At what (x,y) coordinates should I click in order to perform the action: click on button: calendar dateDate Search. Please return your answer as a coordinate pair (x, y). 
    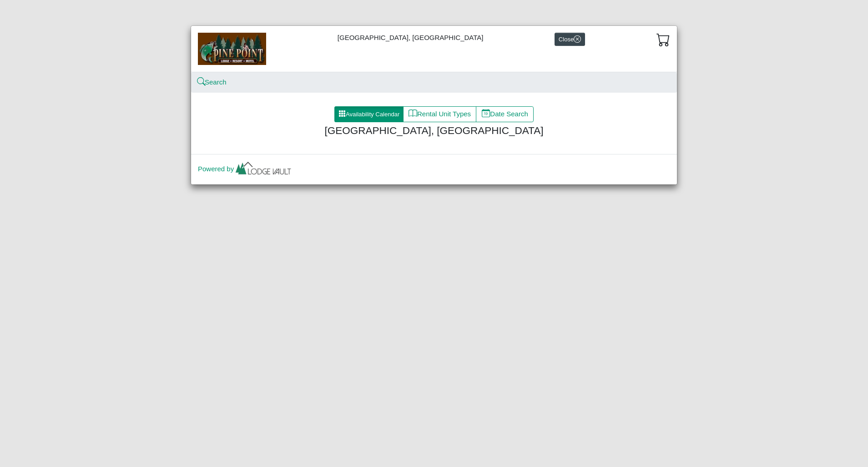
    Looking at the image, I should click on (505, 114).